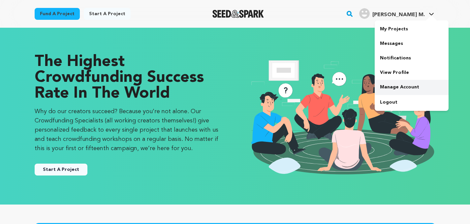  I want to click on a: Start a project, so click(107, 14).